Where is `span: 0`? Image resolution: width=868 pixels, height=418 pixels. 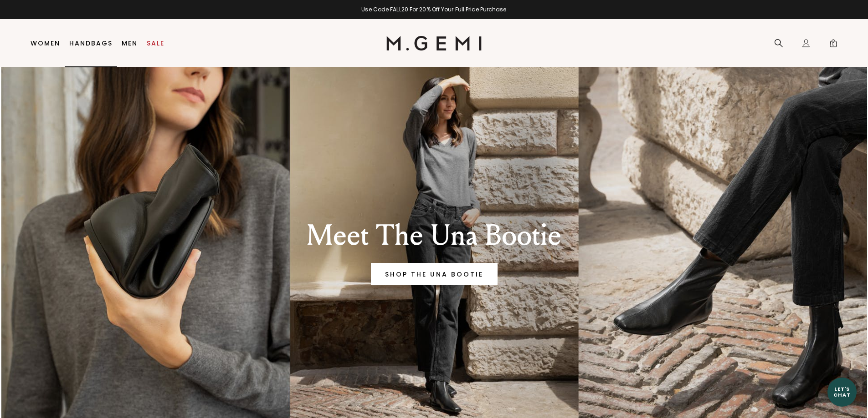 span: 0 is located at coordinates (833, 45).